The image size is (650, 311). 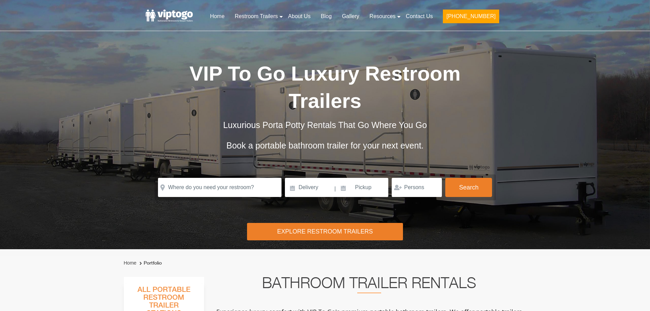 I want to click on input: Persons, so click(x=417, y=187).